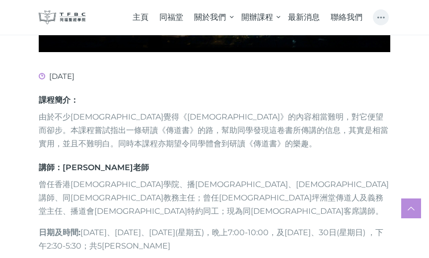 The height and width of the screenshot is (258, 429). Describe the element at coordinates (212, 17) in the screenshot. I see `a: 關於我們` at that location.